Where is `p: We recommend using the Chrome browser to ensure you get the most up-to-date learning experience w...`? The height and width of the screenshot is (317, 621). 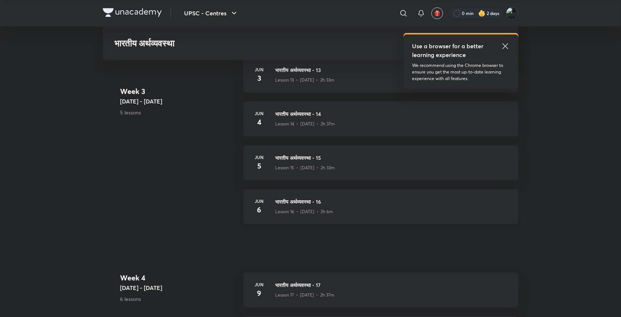 p: We recommend using the Chrome browser to ensure you get the most up-to-date learning experience w... is located at coordinates (461, 72).